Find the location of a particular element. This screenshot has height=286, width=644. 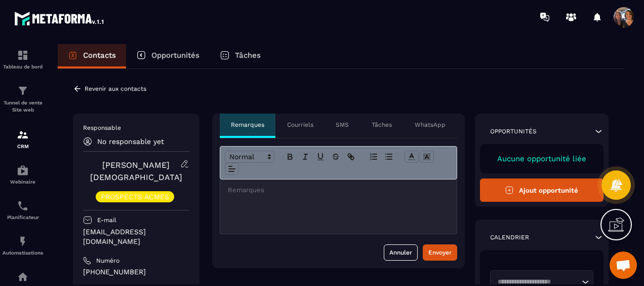

a: schedulerschedulerPlanificateur is located at coordinates (23, 210).